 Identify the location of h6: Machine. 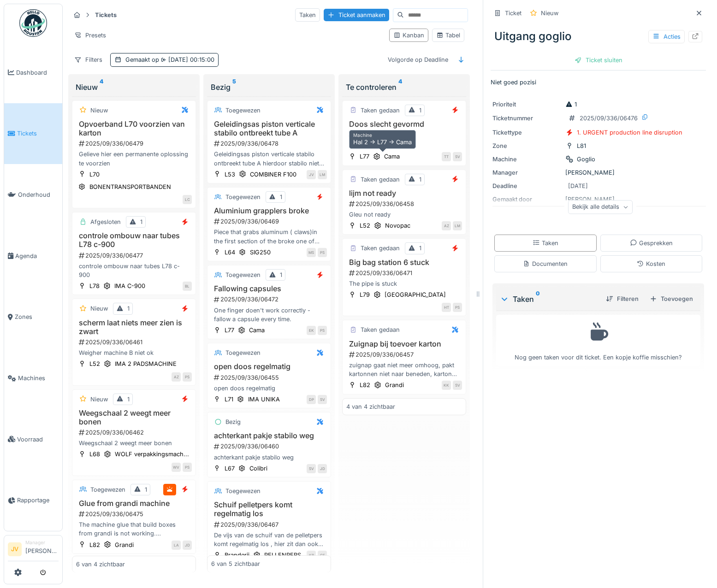
(382, 135).